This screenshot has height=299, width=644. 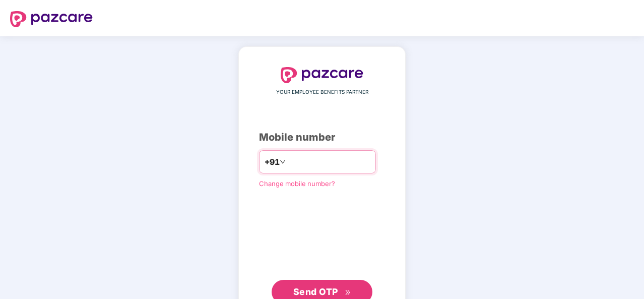 What do you see at coordinates (348, 293) in the screenshot?
I see `span: double-right` at bounding box center [348, 293].